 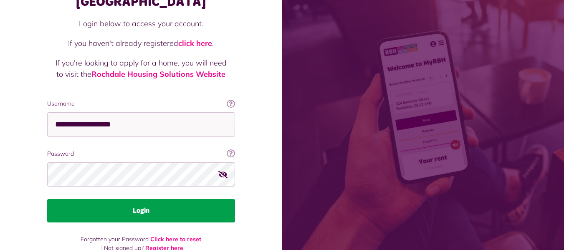 I want to click on p: Login below to access your account., so click(x=141, y=23).